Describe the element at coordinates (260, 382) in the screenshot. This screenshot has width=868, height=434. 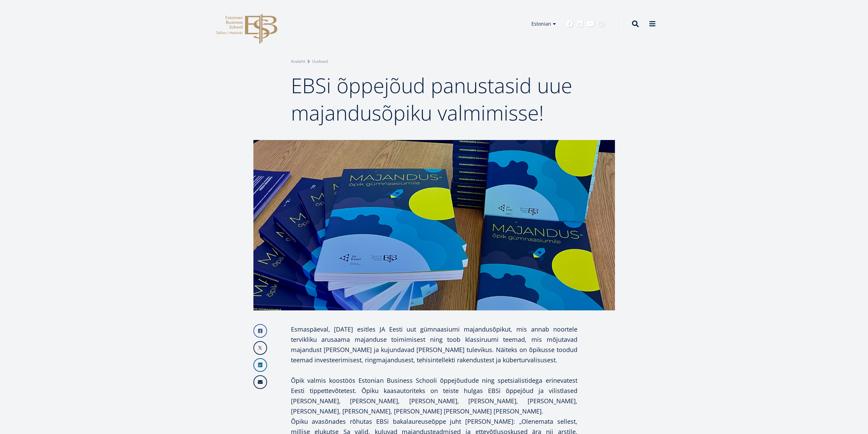
I see `a: Email` at that location.